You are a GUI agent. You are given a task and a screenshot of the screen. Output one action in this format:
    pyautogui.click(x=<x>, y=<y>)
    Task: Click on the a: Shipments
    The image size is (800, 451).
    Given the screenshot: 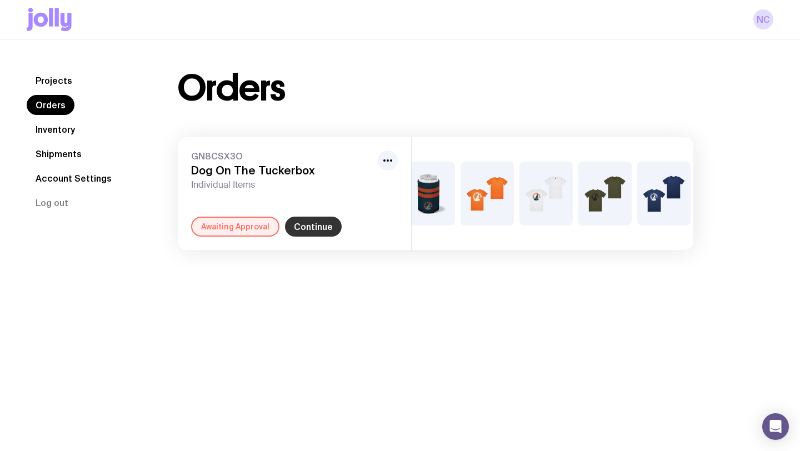 What is the action you would take?
    pyautogui.click(x=58, y=154)
    